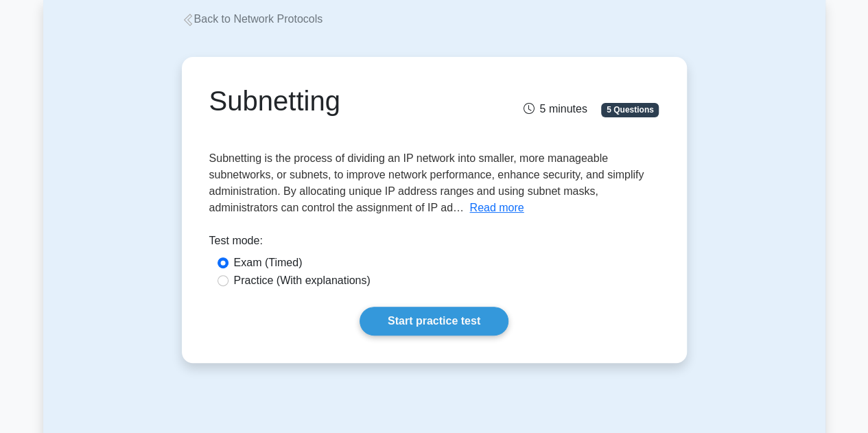 This screenshot has width=868, height=433. Describe the element at coordinates (302, 280) in the screenshot. I see `label: Practice (With explanations)` at that location.